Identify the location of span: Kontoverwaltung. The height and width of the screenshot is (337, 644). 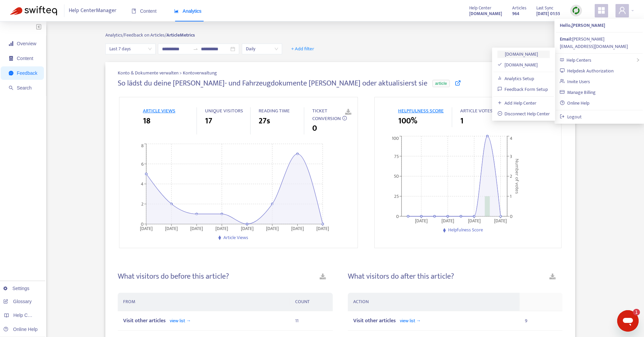
(200, 73).